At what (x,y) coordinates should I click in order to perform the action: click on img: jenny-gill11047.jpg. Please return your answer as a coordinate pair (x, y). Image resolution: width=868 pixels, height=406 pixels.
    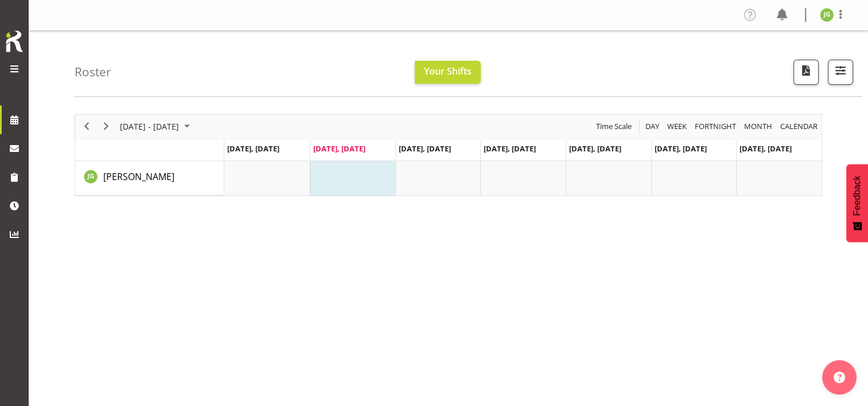
    Looking at the image, I should click on (826, 15).